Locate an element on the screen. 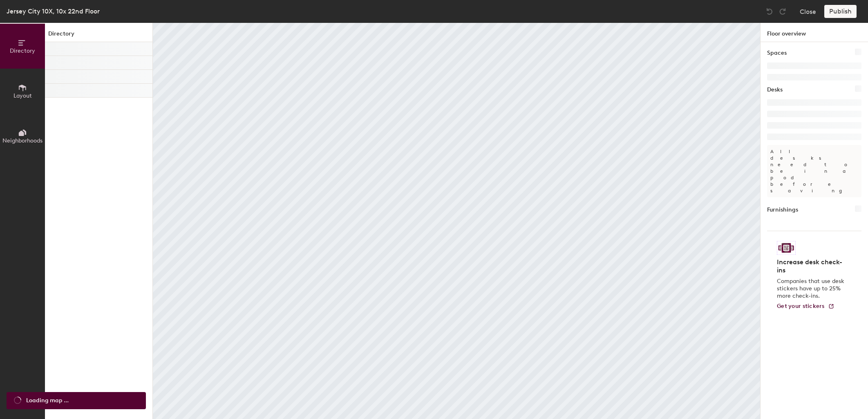 The image size is (868, 419). p: Companies that use desk stickers have up to 25% more check-ins. is located at coordinates (811, 289).